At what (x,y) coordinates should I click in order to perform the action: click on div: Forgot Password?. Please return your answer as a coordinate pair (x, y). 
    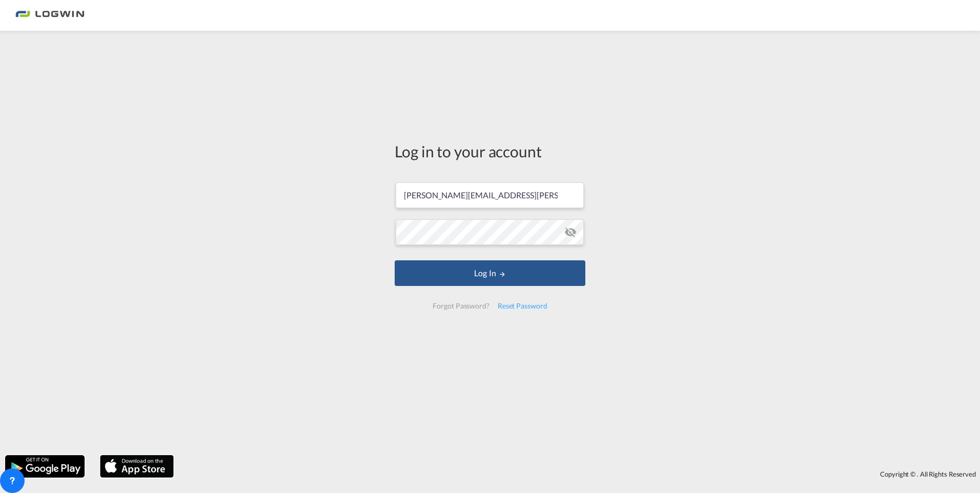
    Looking at the image, I should click on (461, 306).